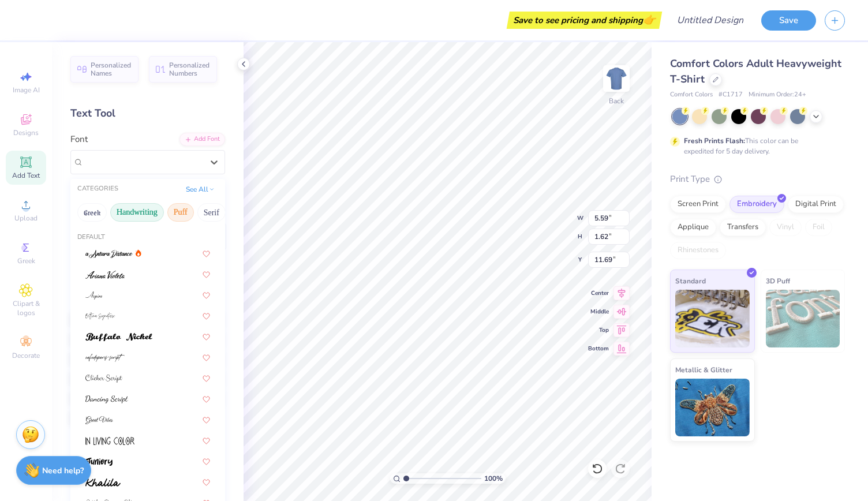  What do you see at coordinates (26, 308) in the screenshot?
I see `span: Clipart & logos` at bounding box center [26, 308].